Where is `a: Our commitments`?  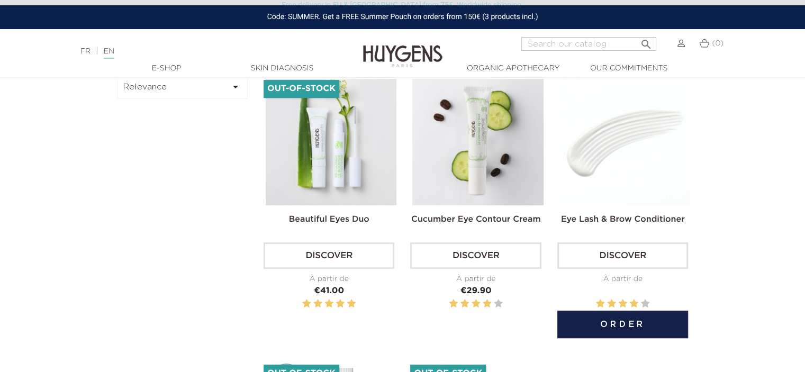
a: Our commitments is located at coordinates (629, 68).